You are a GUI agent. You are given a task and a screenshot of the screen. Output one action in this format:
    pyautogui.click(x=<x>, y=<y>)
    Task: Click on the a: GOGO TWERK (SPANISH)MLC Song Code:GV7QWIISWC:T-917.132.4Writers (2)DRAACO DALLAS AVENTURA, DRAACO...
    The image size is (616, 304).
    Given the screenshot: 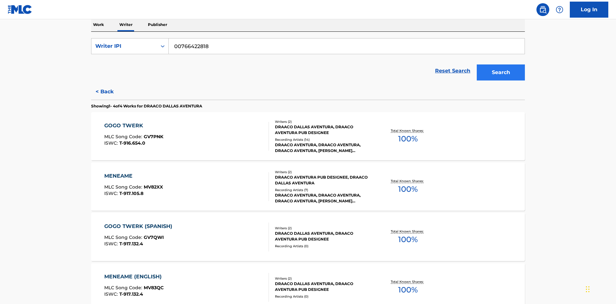 What is the action you would take?
    pyautogui.click(x=308, y=237)
    